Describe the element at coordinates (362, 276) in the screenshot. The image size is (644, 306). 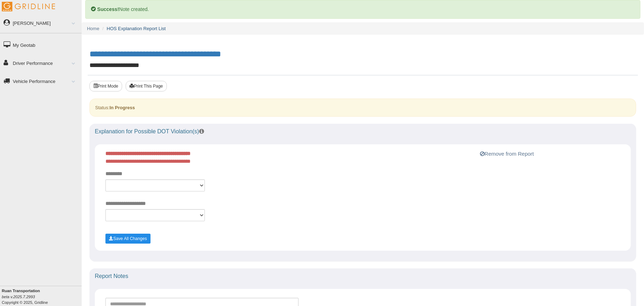
I see `div: Report Notes` at that location.